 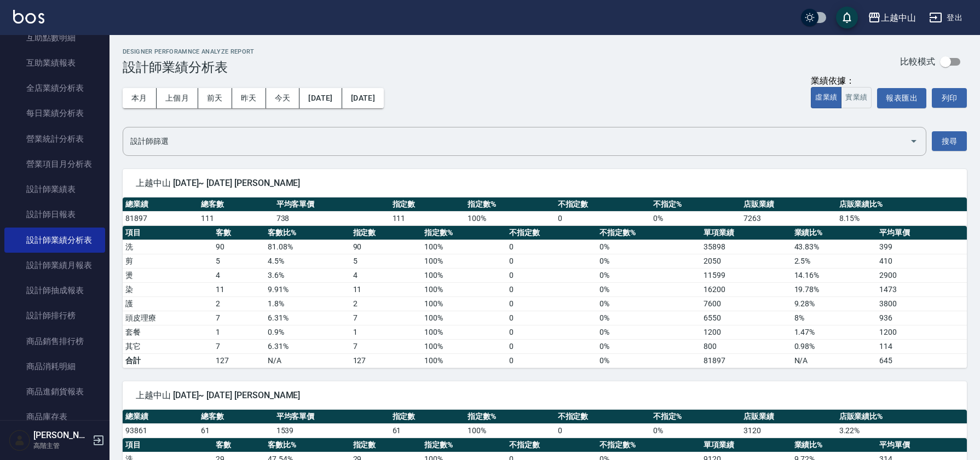 What do you see at coordinates (649, 445) in the screenshot?
I see `th: 不指定數%` at bounding box center [649, 445].